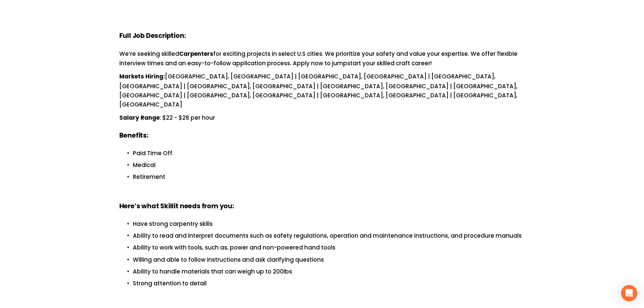 Image resolution: width=644 pixels, height=308 pixels. What do you see at coordinates (152, 36) in the screenshot?
I see `strong: Full Job Description:` at bounding box center [152, 36].